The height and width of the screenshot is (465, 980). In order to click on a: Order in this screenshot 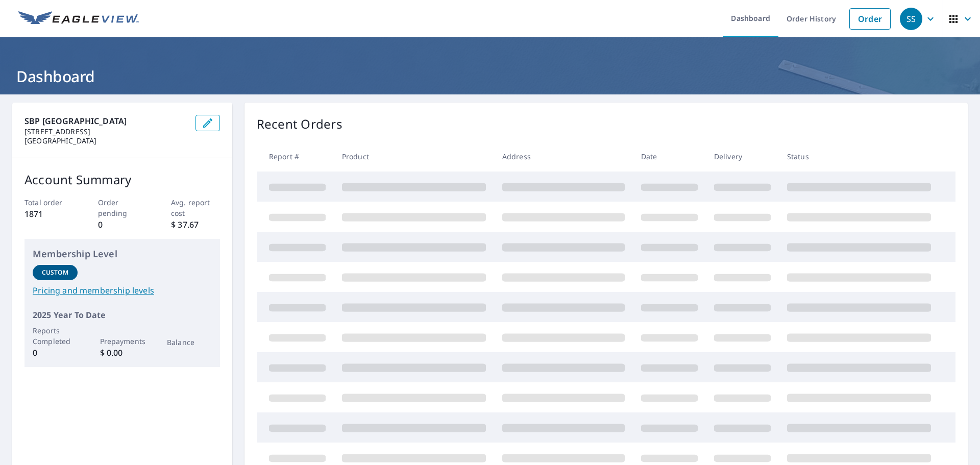, I will do `click(870, 19)`.